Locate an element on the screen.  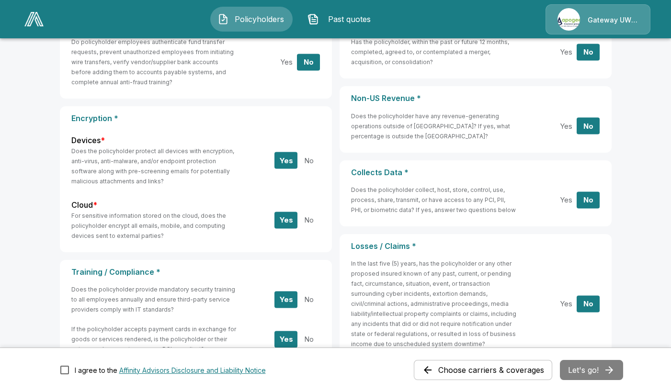
img: Policyholders Icon is located at coordinates (223, 19).